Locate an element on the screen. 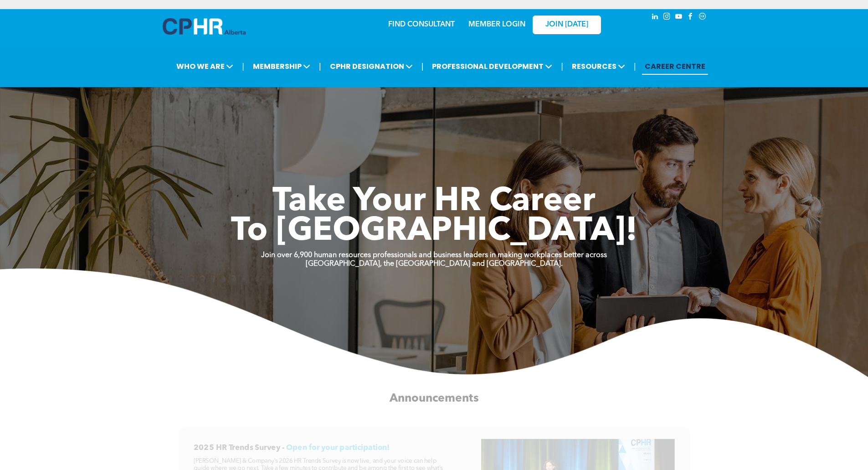 The image size is (868, 470). span: MEMBERSHIP is located at coordinates (281, 66).